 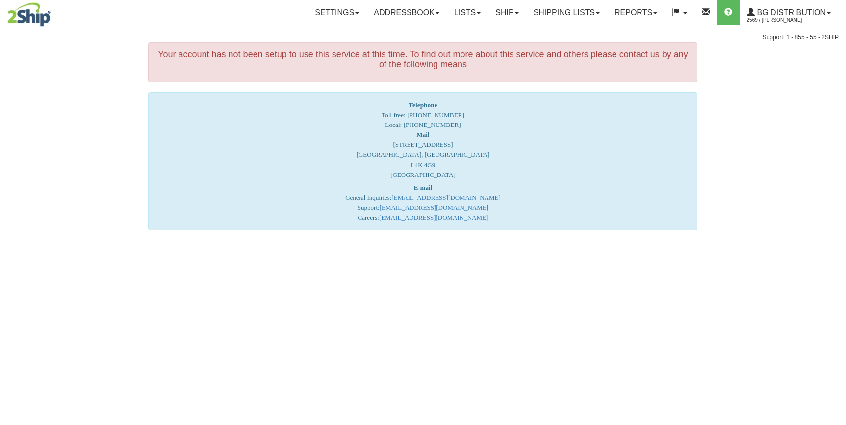 I want to click on strong: Mail, so click(x=423, y=134).